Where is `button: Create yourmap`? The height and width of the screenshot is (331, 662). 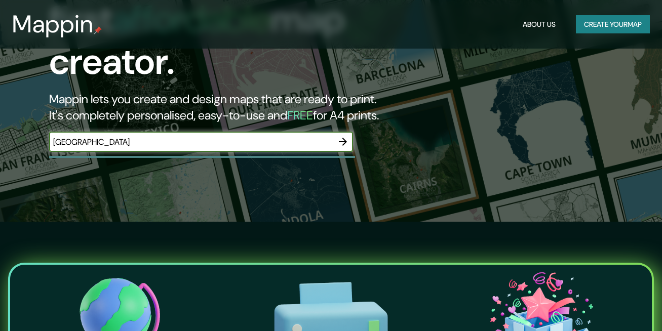 button: Create yourmap is located at coordinates (613, 24).